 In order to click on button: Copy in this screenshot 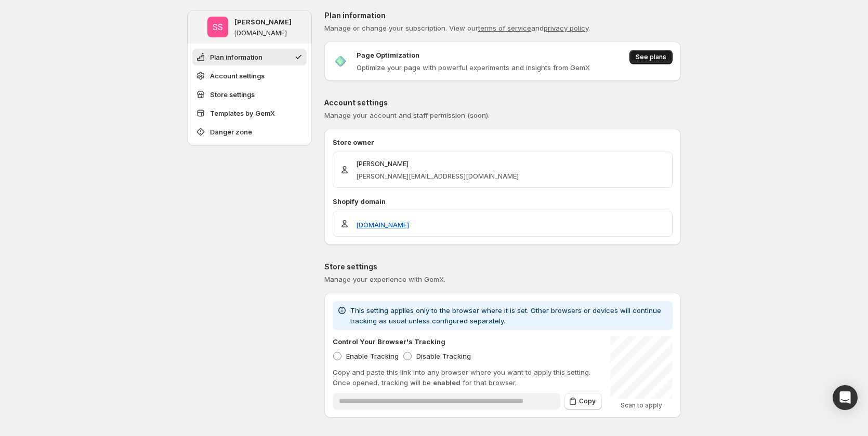, I will do `click(583, 401)`.